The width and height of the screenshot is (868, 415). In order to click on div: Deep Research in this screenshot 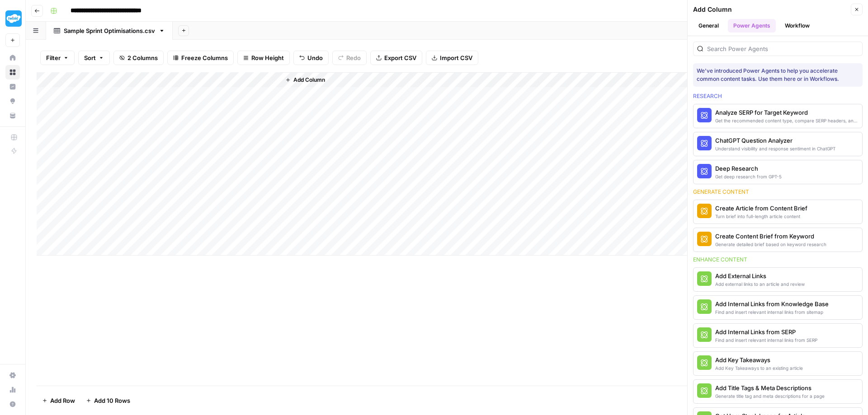, I will do `click(748, 168)`.